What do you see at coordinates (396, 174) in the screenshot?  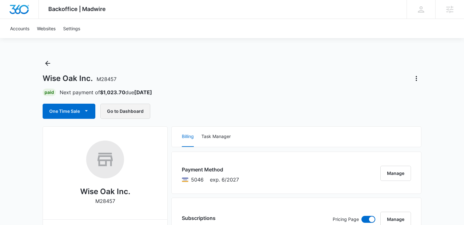 I see `button: Manage` at bounding box center [396, 174].